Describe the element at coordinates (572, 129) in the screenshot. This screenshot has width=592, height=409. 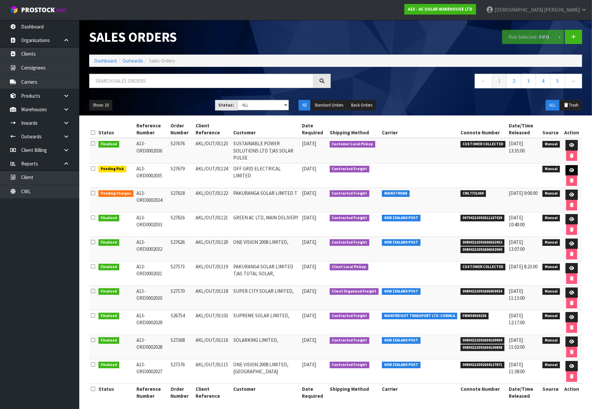
I see `th: Action` at that location.